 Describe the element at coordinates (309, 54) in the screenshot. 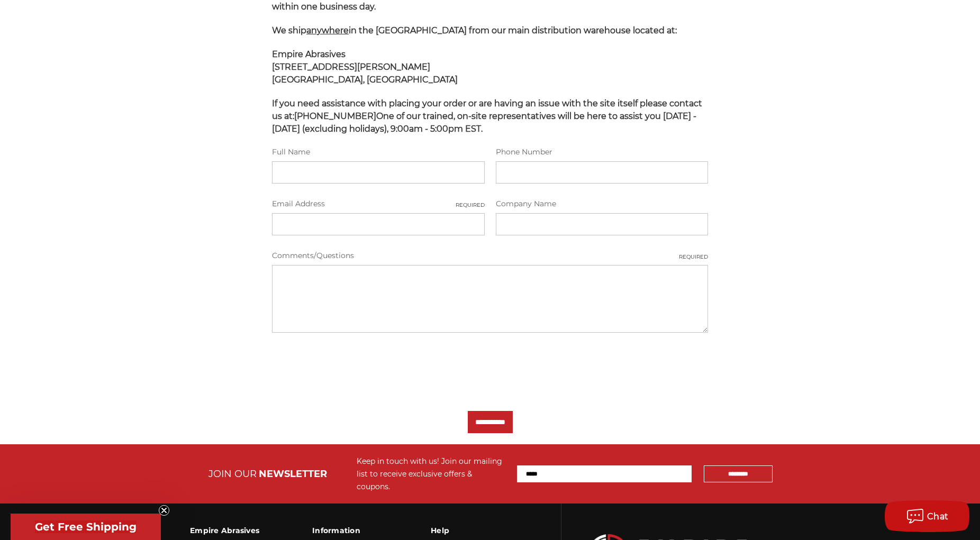

I see `span: Empire Abrasives` at that location.